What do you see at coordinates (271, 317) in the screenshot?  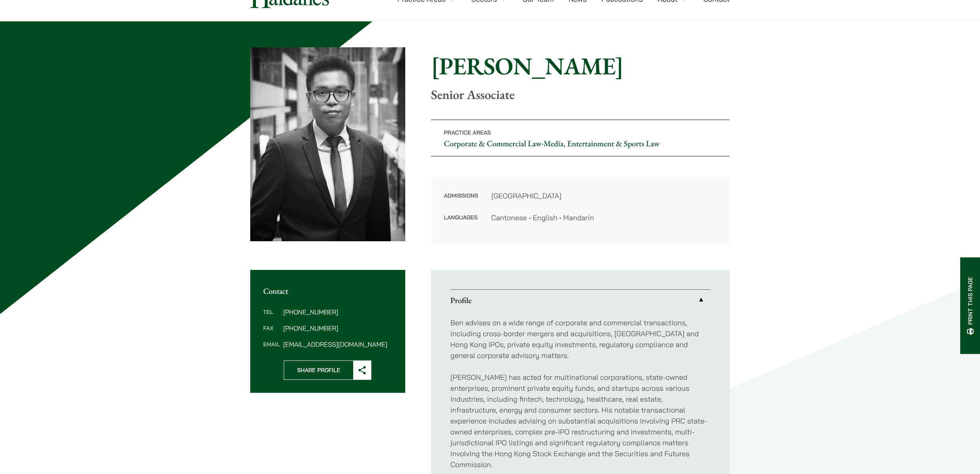 I see `dt: Tel` at bounding box center [271, 317].